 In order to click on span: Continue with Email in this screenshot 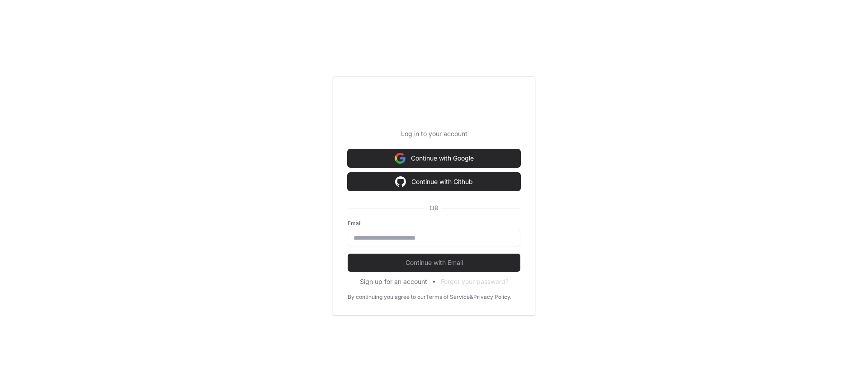, I will do `click(434, 263)`.